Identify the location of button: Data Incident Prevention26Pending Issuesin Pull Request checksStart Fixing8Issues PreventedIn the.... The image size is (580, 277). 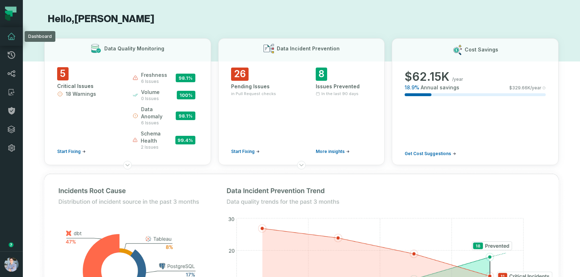
(301, 101).